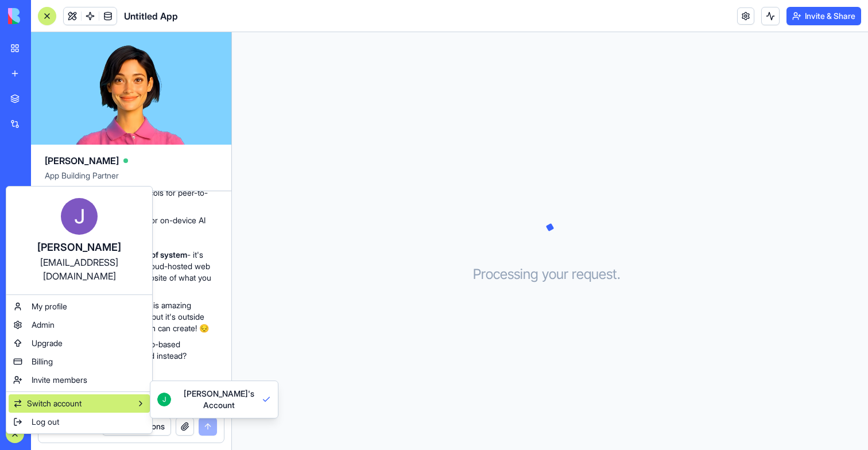 The height and width of the screenshot is (450, 868). Describe the element at coordinates (80, 343) in the screenshot. I see `a: Upgrade` at that location.